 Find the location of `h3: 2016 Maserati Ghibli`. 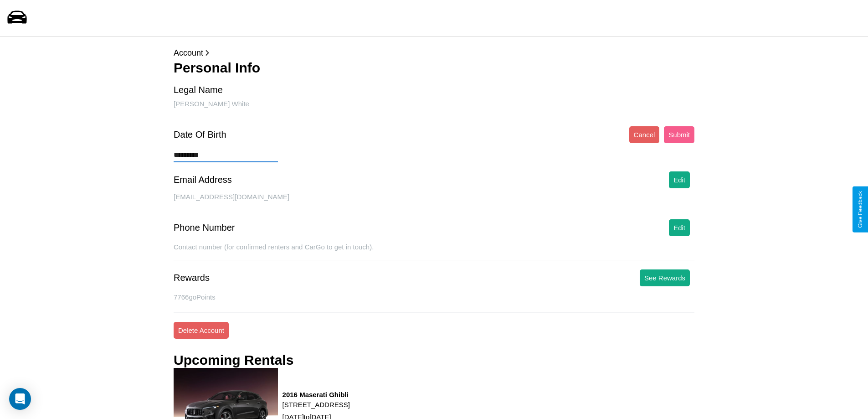

h3: 2016 Maserati Ghibli is located at coordinates (316, 394).